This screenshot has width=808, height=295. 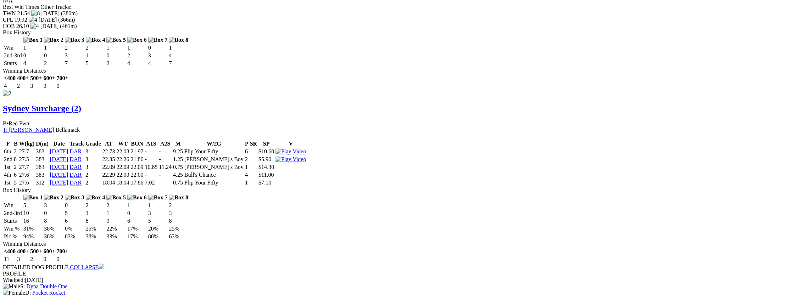 What do you see at coordinates (23, 26) in the screenshot?
I see `span: 26.10` at bounding box center [23, 26].